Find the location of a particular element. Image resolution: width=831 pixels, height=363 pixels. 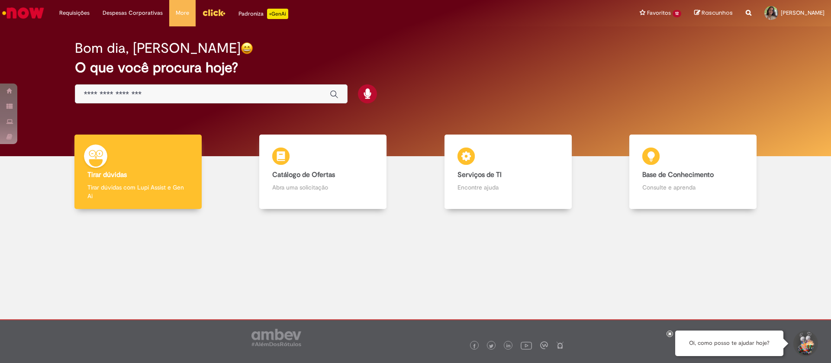

b: Catálogo de Ofertas is located at coordinates (303, 175).